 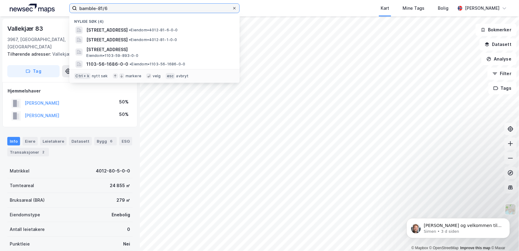 What do you see at coordinates (121, 215) in the screenshot?
I see `div: Enebolig` at bounding box center [121, 215].